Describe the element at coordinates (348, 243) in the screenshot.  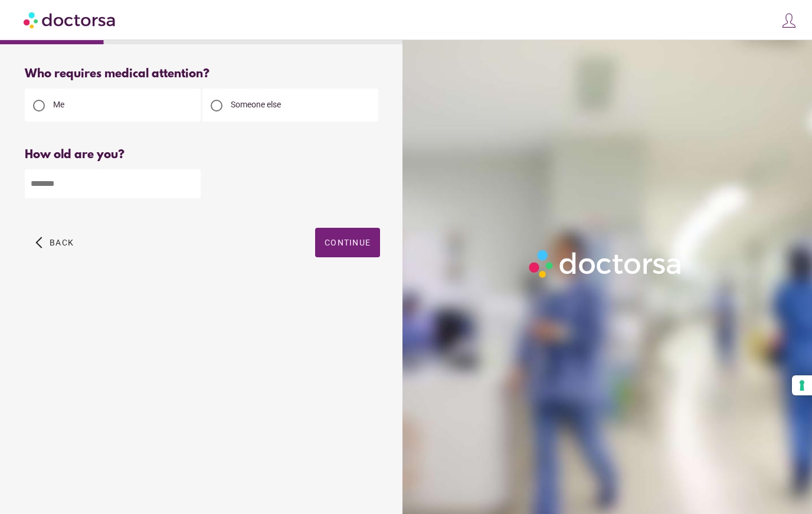
I see `button: Continue` at that location.